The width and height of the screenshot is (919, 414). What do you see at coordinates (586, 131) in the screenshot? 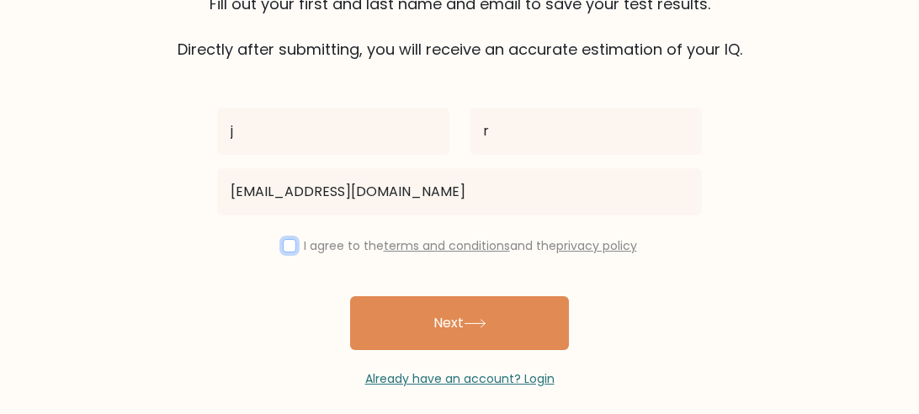
I see `input: Last name` at bounding box center [586, 131].